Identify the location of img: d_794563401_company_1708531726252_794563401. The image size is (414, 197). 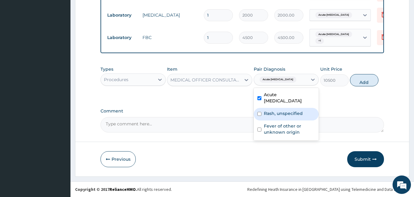
(18, 38).